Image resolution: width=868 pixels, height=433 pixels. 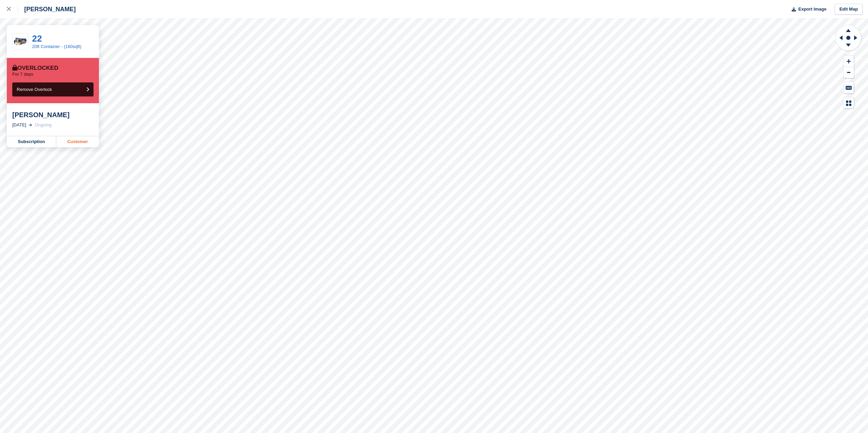 I want to click on button: Export Image, so click(x=807, y=9).